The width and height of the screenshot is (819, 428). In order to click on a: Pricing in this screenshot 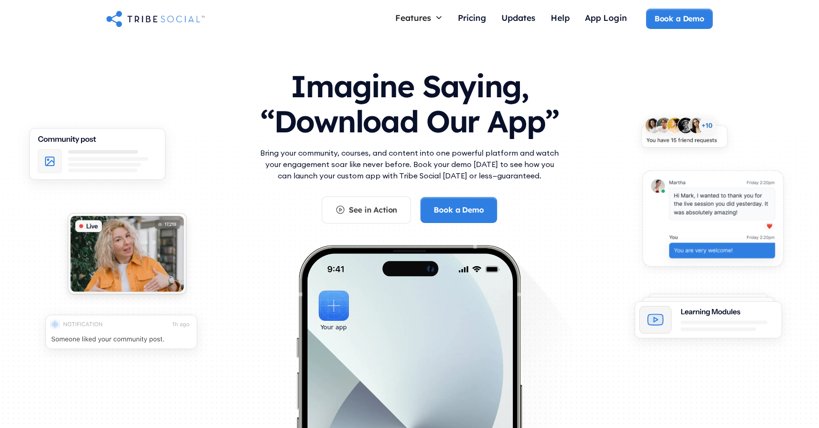, I will do `click(472, 18)`.